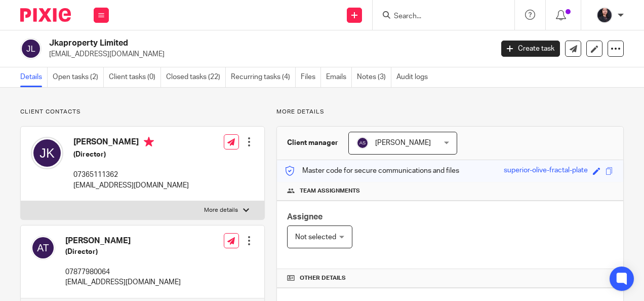  I want to click on span: Team assignments, so click(330, 191).